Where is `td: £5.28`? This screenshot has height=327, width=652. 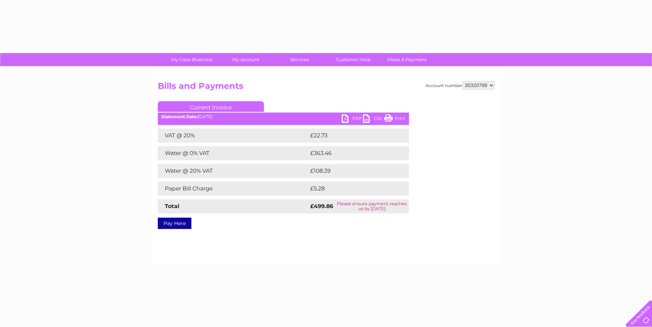 td: £5.28 is located at coordinates (350, 189).